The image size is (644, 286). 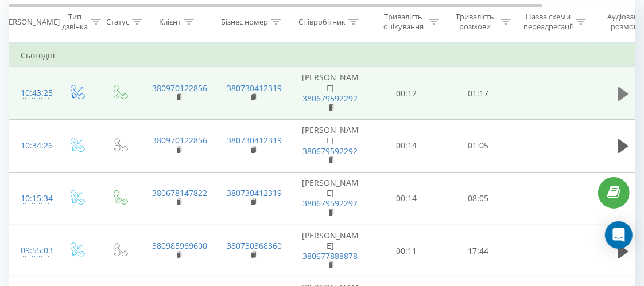 What do you see at coordinates (548, 22) in the screenshot?
I see `div: Назва схеми переадресації` at bounding box center [548, 22].